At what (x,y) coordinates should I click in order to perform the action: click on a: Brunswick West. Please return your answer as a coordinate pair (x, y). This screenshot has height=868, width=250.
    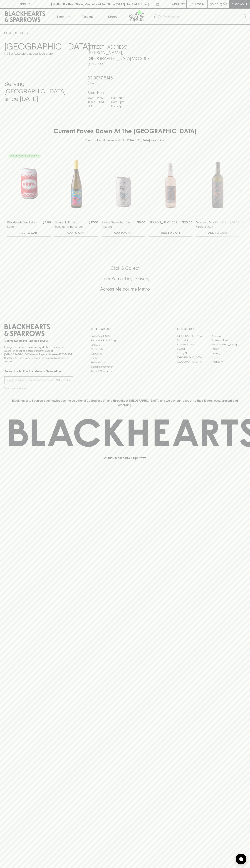
    Looking at the image, I should click on (194, 344).